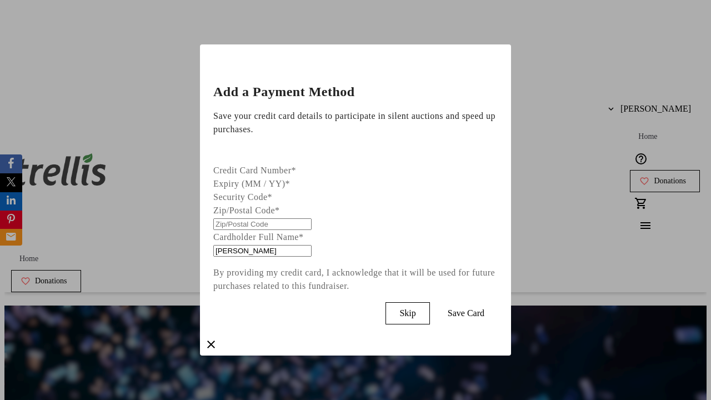 This screenshot has height=400, width=711. What do you see at coordinates (466, 313) in the screenshot?
I see `span: Save Card` at bounding box center [466, 313].